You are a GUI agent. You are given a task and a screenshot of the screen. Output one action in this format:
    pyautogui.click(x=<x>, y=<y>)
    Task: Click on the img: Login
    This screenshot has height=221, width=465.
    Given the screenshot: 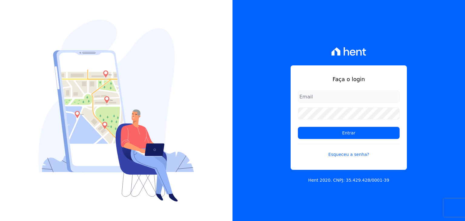 What is the action you would take?
    pyautogui.click(x=116, y=110)
    